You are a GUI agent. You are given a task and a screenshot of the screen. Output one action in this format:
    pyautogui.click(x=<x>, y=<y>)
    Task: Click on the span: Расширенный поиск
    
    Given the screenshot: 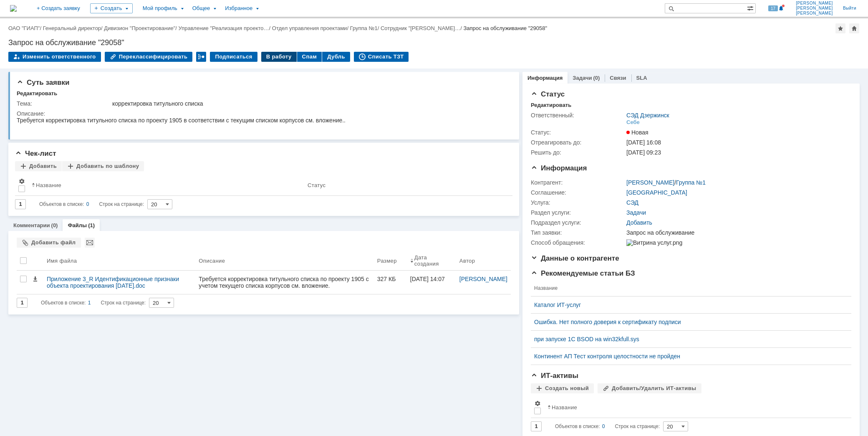 What is the action you would take?
    pyautogui.click(x=752, y=8)
    